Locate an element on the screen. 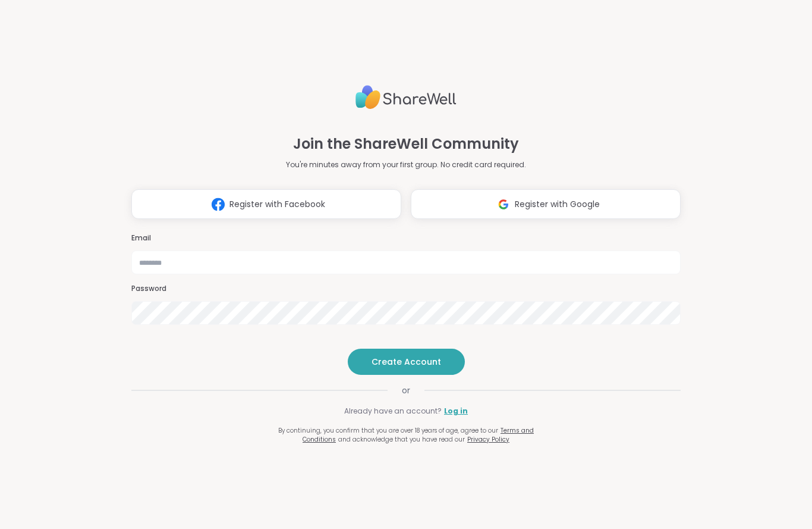 The width and height of the screenshot is (812, 529). span: Register with Google is located at coordinates (557, 204).